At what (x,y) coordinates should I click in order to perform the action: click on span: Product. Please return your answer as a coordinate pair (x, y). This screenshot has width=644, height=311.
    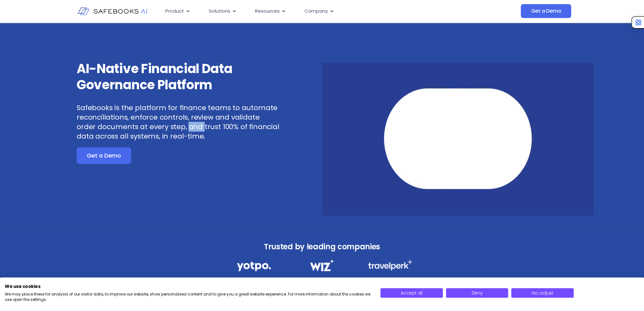
    Looking at the image, I should click on (175, 11).